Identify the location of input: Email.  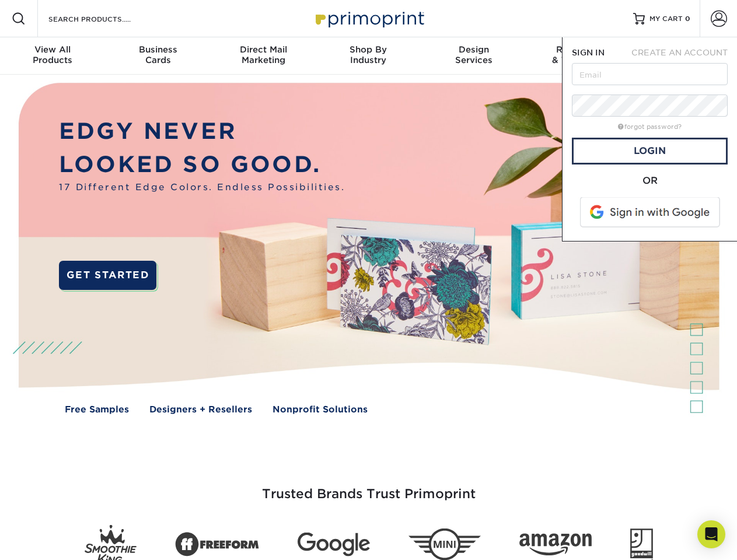
(649, 74).